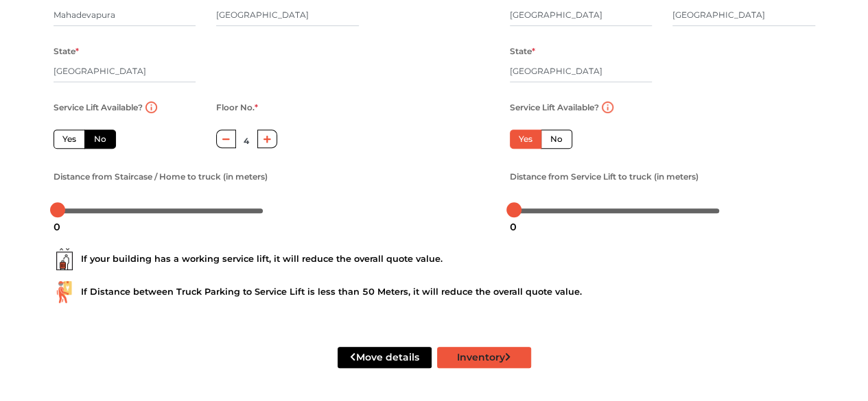 The width and height of the screenshot is (868, 401). Describe the element at coordinates (160, 177) in the screenshot. I see `label: Distance from Staircase / Home to truck (in meters)` at that location.